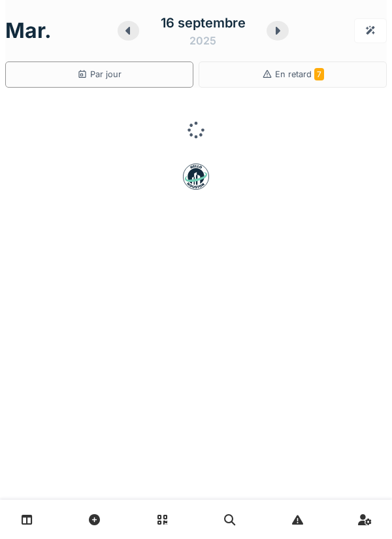 The image size is (392, 539). I want to click on div: Par jour, so click(100, 74).